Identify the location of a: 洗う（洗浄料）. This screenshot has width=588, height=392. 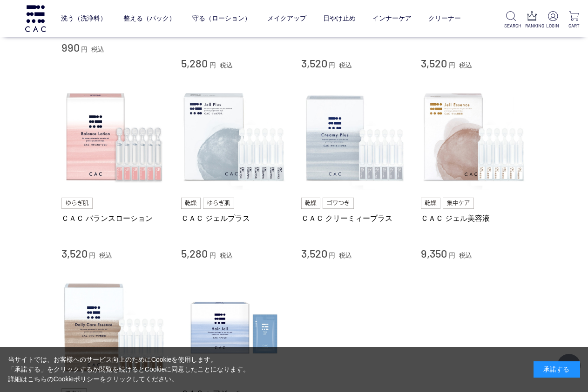
(84, 19).